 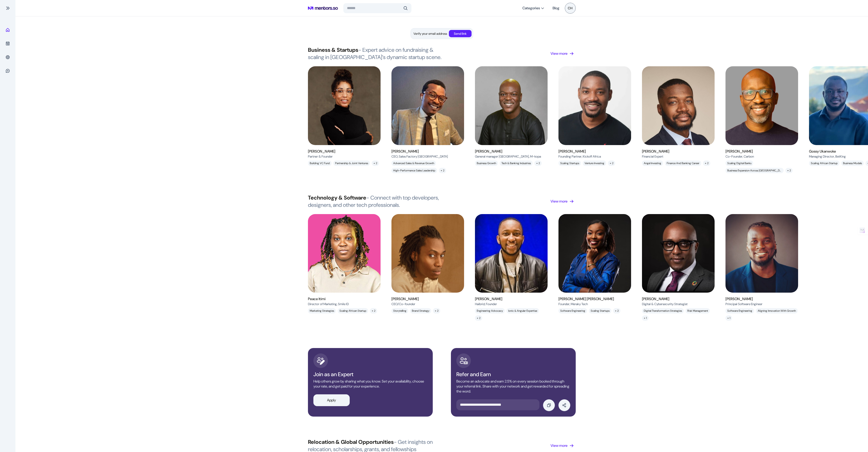 I want to click on p: Help others grow by sharing what you know. Set your availability, choose your rate, and get paid ..., so click(x=371, y=384).